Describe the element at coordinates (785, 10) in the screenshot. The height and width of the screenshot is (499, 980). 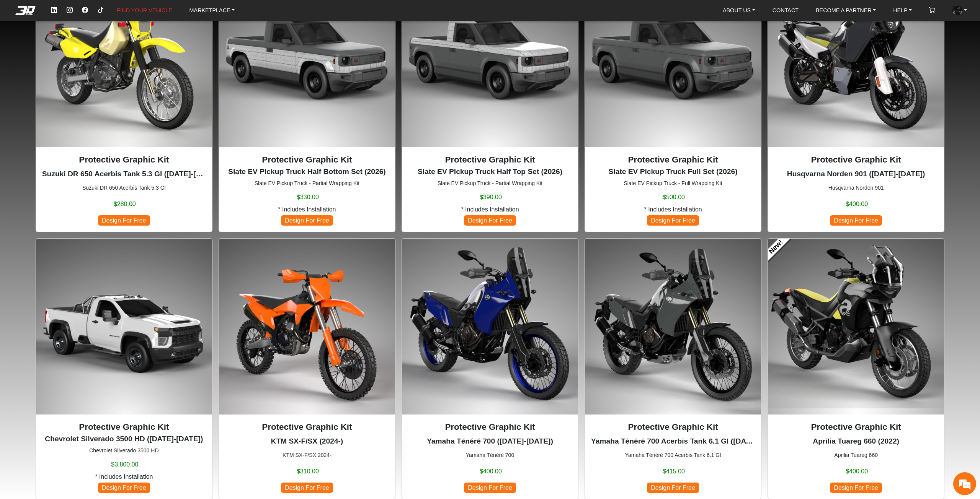
I see `a: CONTACT` at that location.